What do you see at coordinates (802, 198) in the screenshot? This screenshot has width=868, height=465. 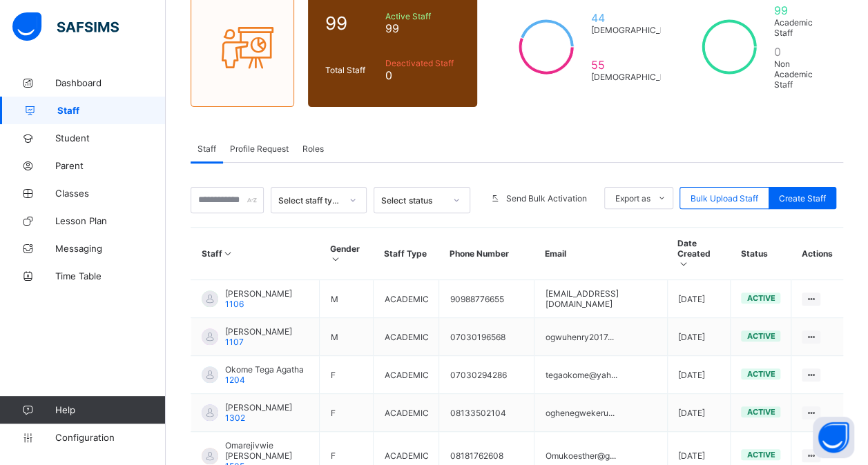 I see `span: Create Staff` at bounding box center [802, 198].